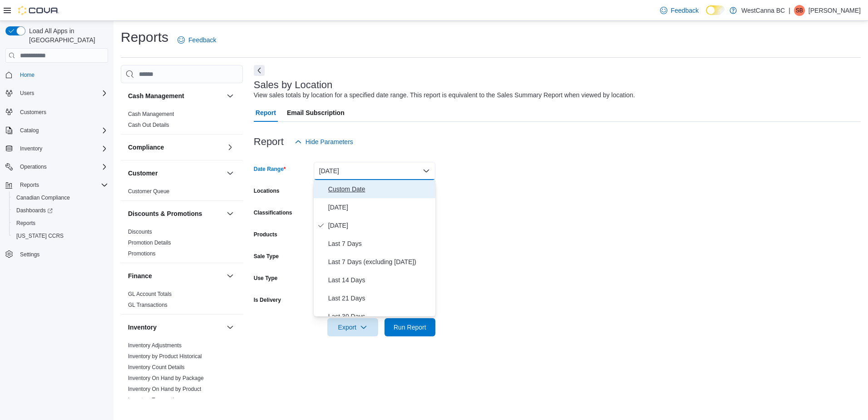 Image resolution: width=868 pixels, height=420 pixels. Describe the element at coordinates (165, 357) in the screenshot. I see `span: Inventory by Product Historical` at that location.